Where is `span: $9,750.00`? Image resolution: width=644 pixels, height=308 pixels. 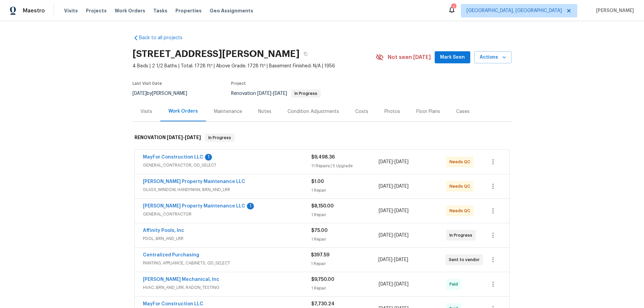 span: $9,750.00 is located at coordinates (322, 279).